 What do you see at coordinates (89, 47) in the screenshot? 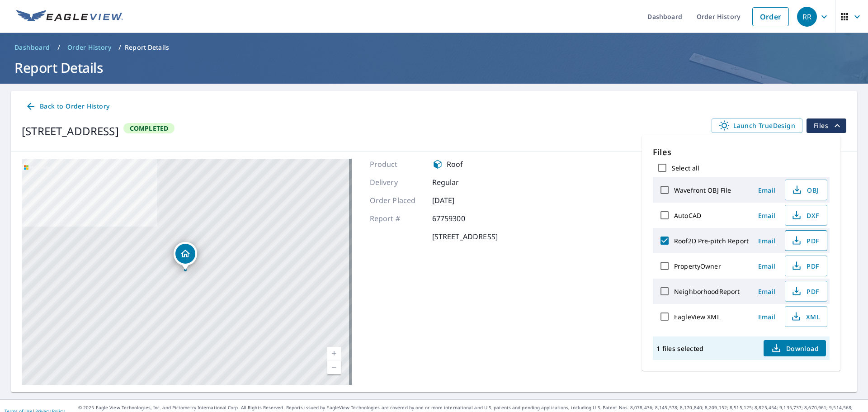
I see `a: Order History` at bounding box center [89, 47].